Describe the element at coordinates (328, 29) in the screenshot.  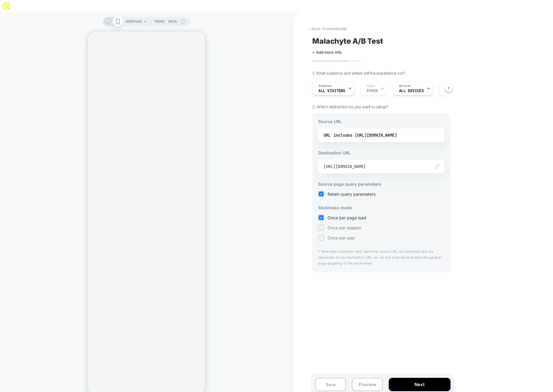
I see `button: < back to dashboard` at that location.